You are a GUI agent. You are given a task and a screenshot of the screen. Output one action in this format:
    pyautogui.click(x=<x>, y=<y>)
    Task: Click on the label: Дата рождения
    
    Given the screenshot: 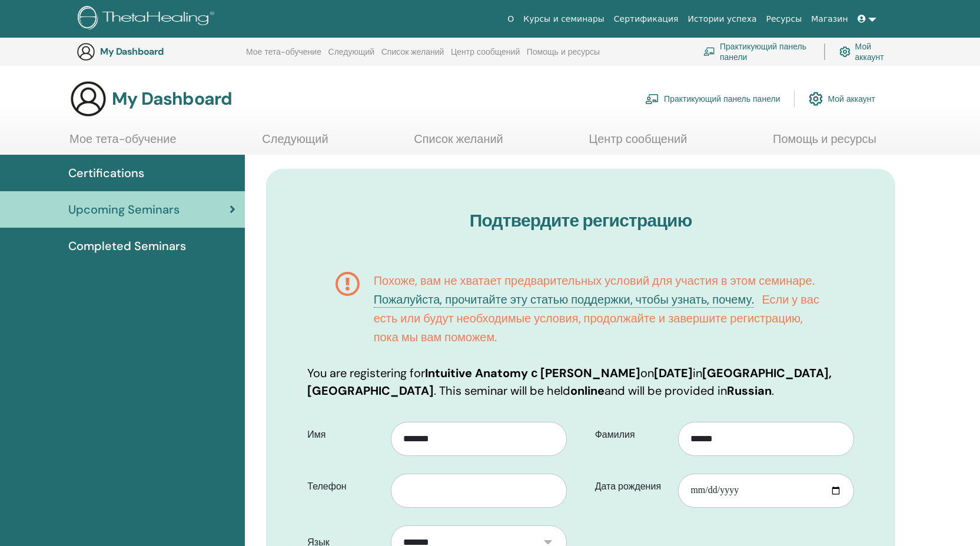 What is the action you would take?
    pyautogui.click(x=632, y=487)
    